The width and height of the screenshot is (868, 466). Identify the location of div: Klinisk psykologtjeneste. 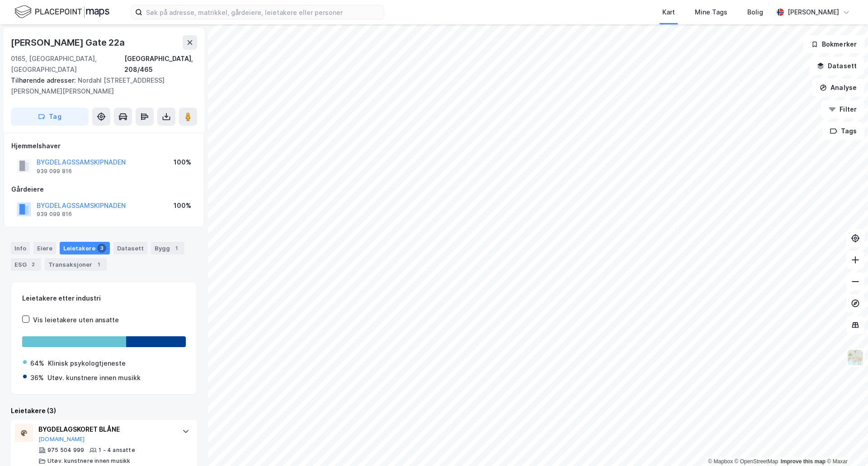
(87, 363).